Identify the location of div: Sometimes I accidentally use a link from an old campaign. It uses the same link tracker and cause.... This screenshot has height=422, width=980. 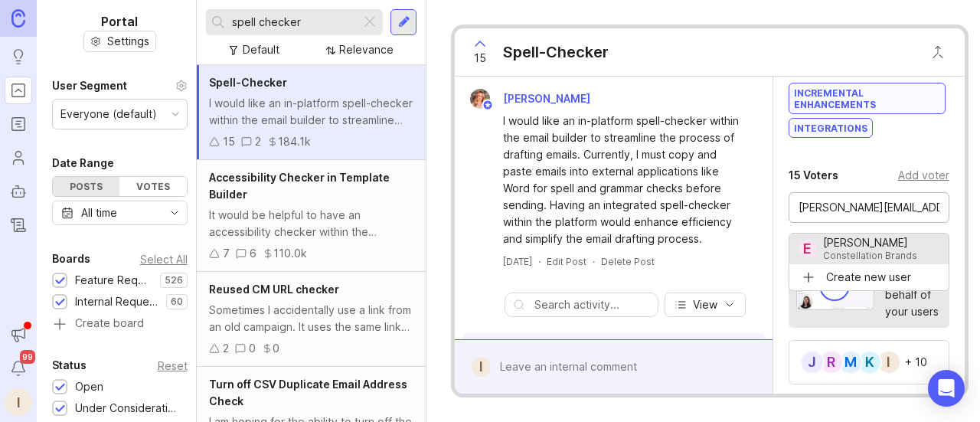
(311, 319).